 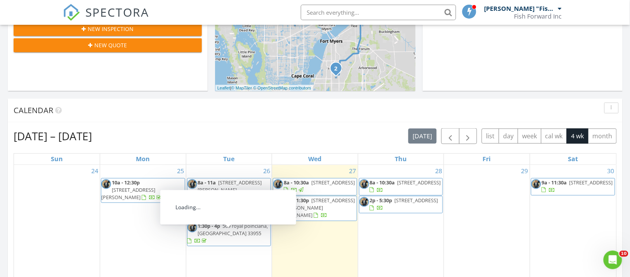 I want to click on button: New Inspection, so click(x=107, y=29).